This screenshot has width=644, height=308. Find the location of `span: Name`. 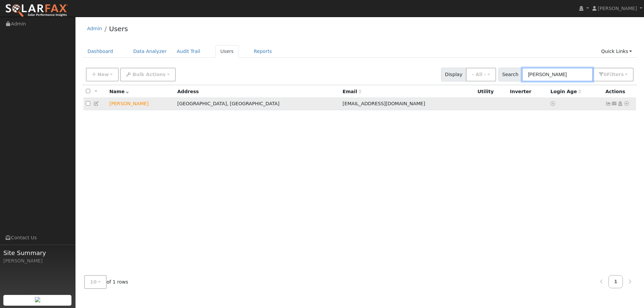

span: Name is located at coordinates (119, 92).